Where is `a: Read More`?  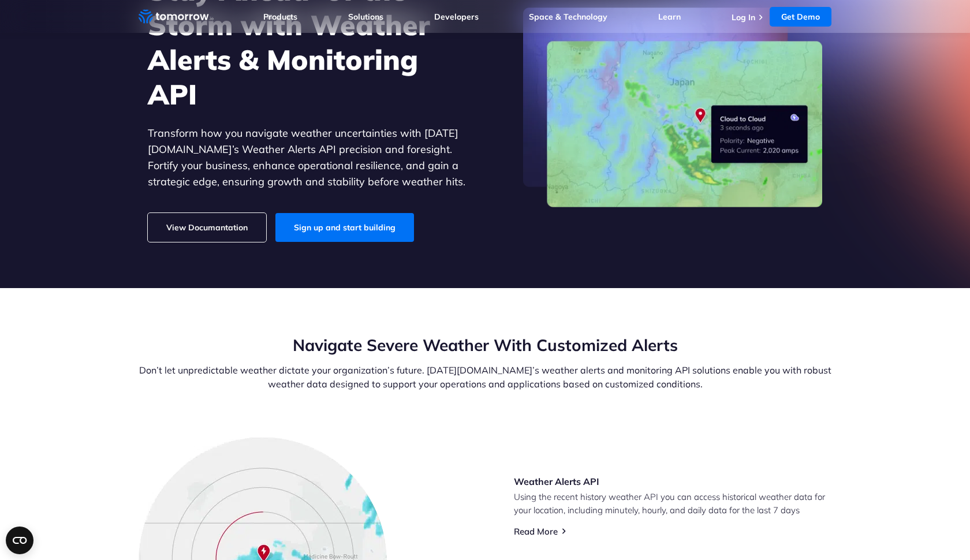 a: Read More is located at coordinates (536, 531).